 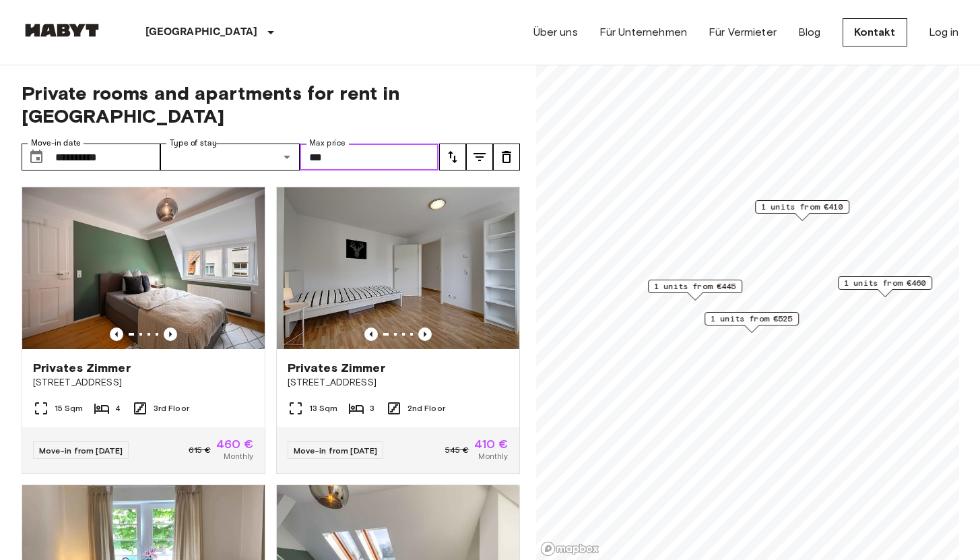 What do you see at coordinates (803, 206) in the screenshot?
I see `span: 1 units from €410` at bounding box center [803, 206].